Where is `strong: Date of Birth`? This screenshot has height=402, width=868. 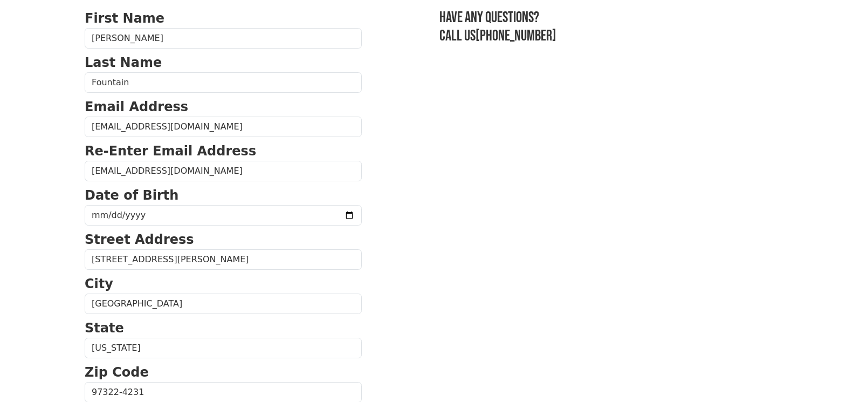
strong: Date of Birth is located at coordinates (131, 195).